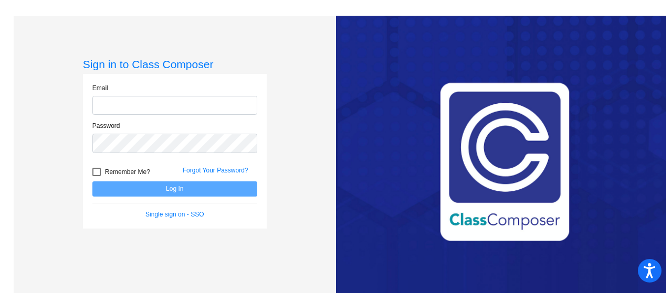 Image resolution: width=672 pixels, height=293 pixels. I want to click on label: Password, so click(106, 126).